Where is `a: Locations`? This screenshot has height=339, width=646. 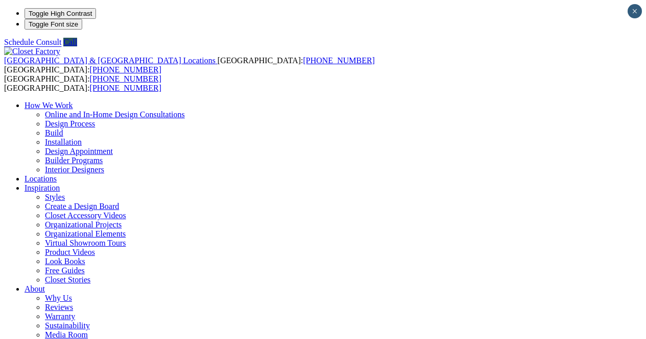 a: Locations is located at coordinates (40, 179).